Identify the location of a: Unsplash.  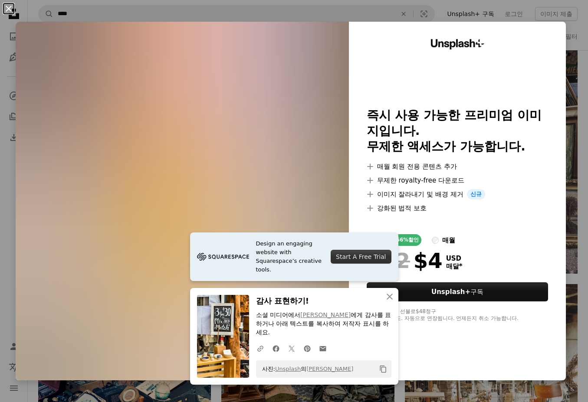
(288, 369).